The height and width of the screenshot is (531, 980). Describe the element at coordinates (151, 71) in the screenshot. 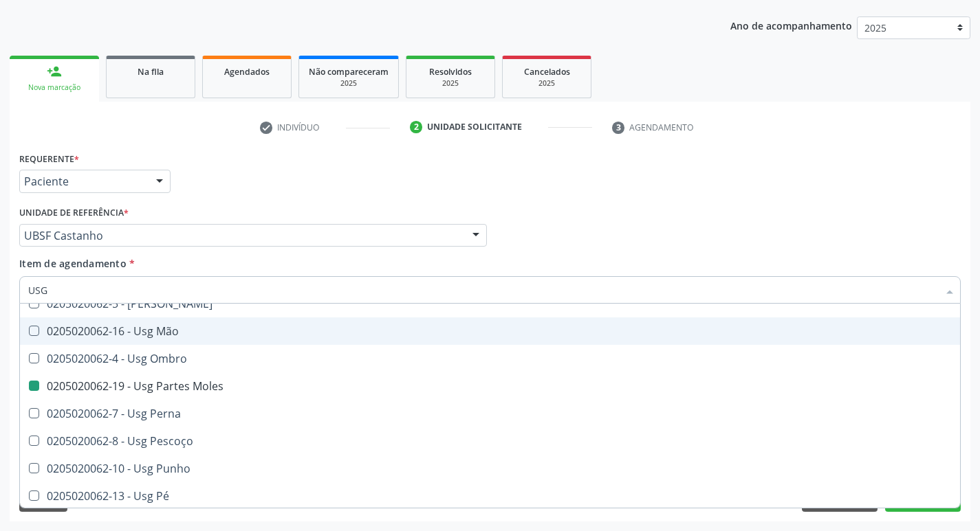

I see `span: Na fila` at that location.